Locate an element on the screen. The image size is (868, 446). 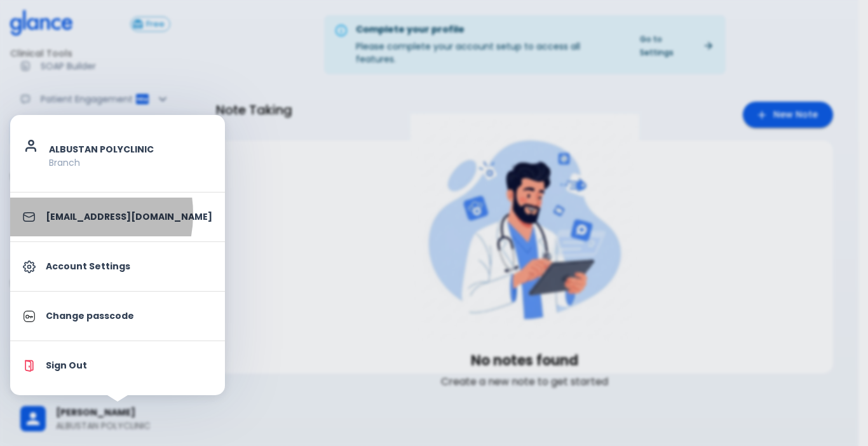
p: Change passcode is located at coordinates (129, 316).